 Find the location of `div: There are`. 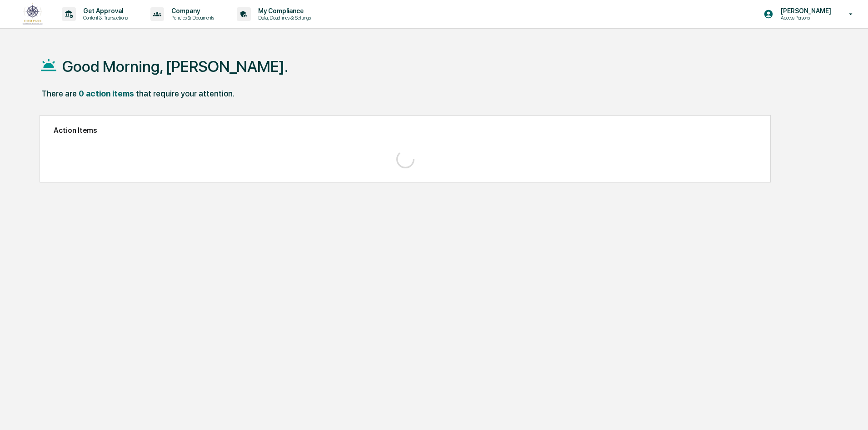

div: There are is located at coordinates (59, 93).